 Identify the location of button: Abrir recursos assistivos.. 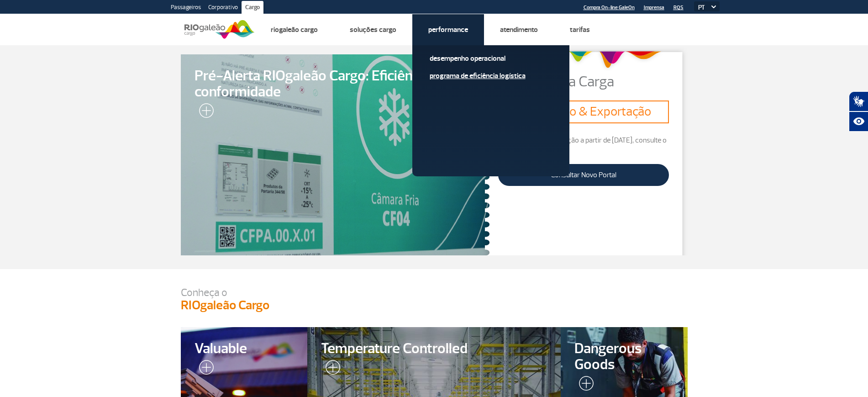
(859, 122).